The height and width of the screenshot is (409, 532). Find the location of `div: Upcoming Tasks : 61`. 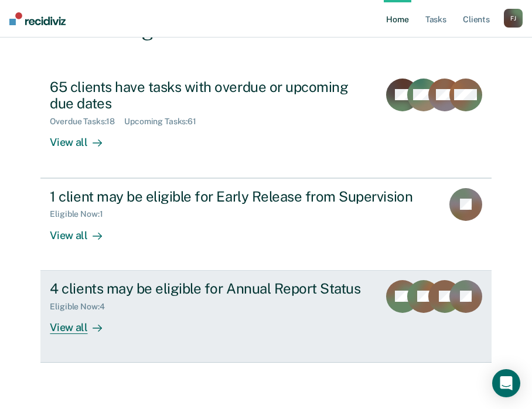

div: Upcoming Tasks : 61 is located at coordinates (164, 121).